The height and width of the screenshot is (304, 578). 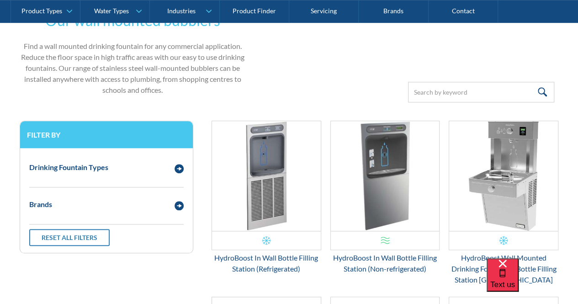 What do you see at coordinates (267, 197) in the screenshot?
I see `a: HydroBoost In Wall Bottle Filling Station (Refrigerated)HydroBoost In Wall Bottle Filling Station...` at bounding box center [267, 197].